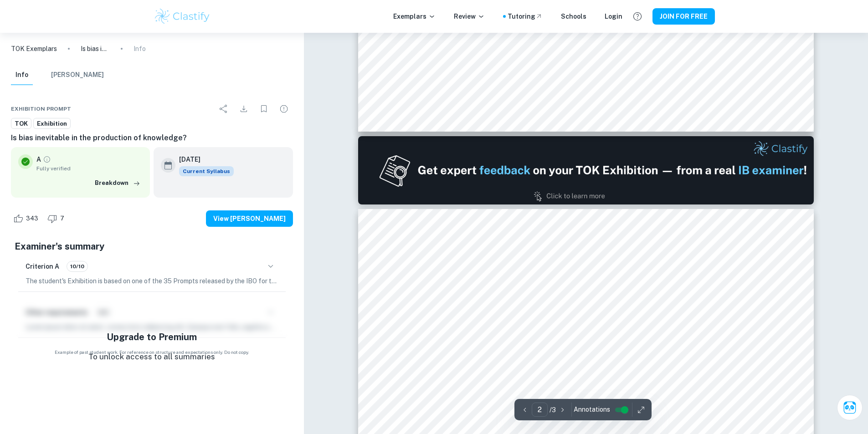 This screenshot has width=868, height=434. What do you see at coordinates (152, 281) in the screenshot?
I see `p: The student's Exhibition is based on one of the 35 Prompts released by the IBO for the examinatio...` at bounding box center [152, 281].